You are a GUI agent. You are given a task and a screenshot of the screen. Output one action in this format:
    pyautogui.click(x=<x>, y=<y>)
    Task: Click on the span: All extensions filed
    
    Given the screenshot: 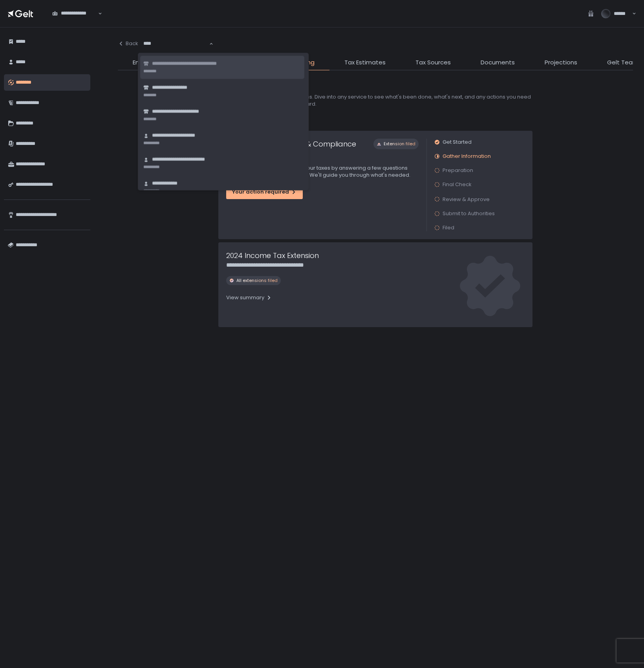 What is the action you would take?
    pyautogui.click(x=257, y=280)
    